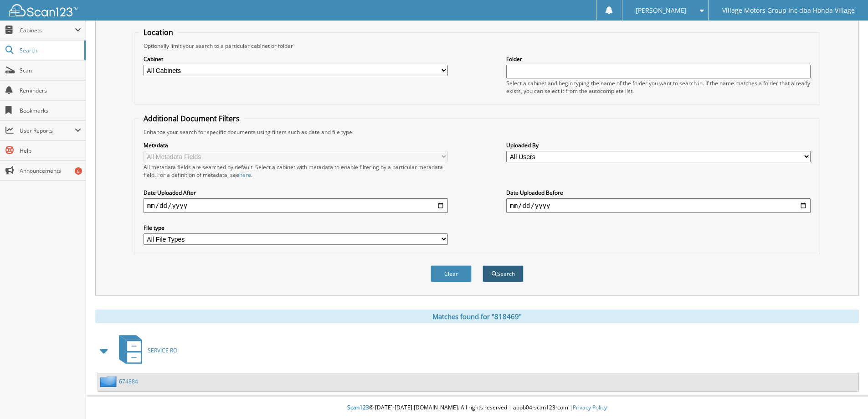 This screenshot has width=868, height=419. What do you see at coordinates (50, 171) in the screenshot?
I see `span: Announcements` at bounding box center [50, 171].